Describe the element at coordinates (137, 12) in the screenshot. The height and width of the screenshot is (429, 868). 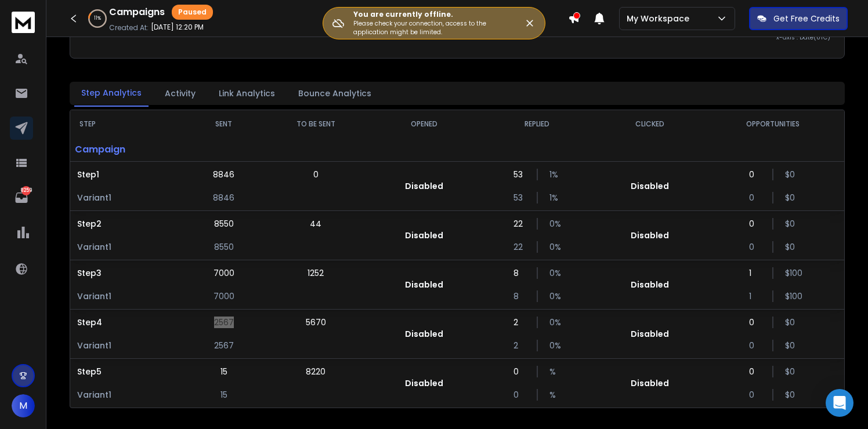
I see `h1: Campaigns` at that location.